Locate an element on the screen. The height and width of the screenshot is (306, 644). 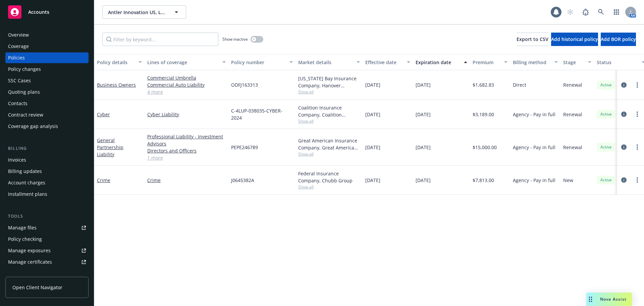
button: Antler Innovation US, LLC is located at coordinates (144, 12).